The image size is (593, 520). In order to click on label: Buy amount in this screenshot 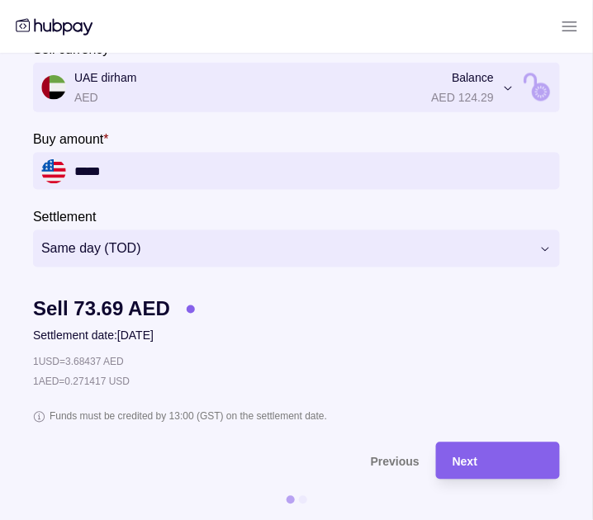, I will do `click(71, 139)`.